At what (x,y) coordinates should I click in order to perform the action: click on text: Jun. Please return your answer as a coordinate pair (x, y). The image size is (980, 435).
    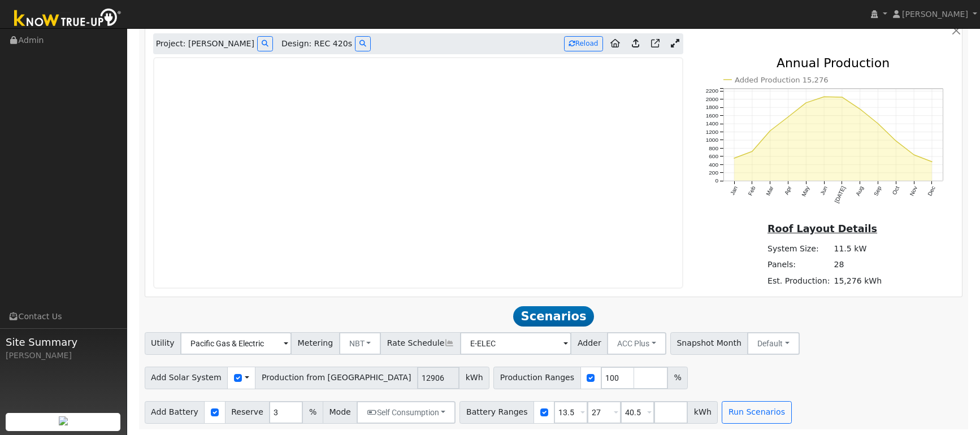
    Looking at the image, I should click on (823, 190).